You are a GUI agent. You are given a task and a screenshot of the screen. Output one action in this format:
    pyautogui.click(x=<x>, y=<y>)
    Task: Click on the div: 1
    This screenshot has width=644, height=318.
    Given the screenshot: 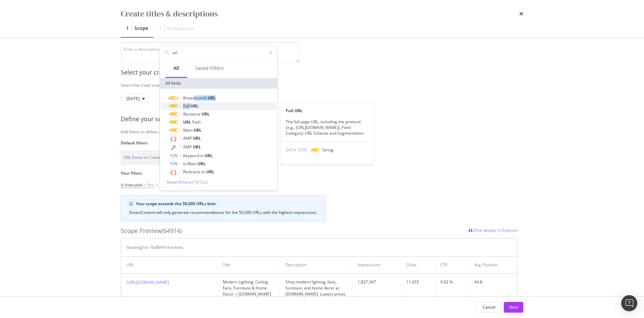 What is the action you would take?
    pyautogui.click(x=127, y=28)
    